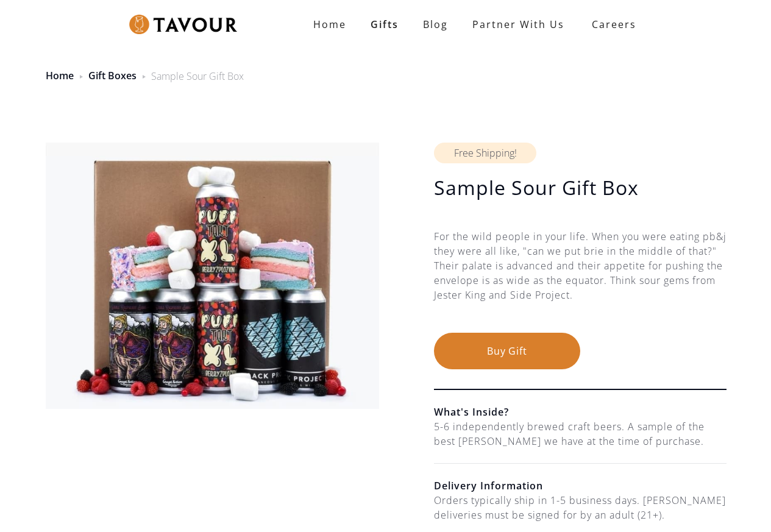 The height and width of the screenshot is (532, 771). What do you see at coordinates (580, 187) in the screenshot?
I see `h1: Sample Sour Gift Box` at bounding box center [580, 187].